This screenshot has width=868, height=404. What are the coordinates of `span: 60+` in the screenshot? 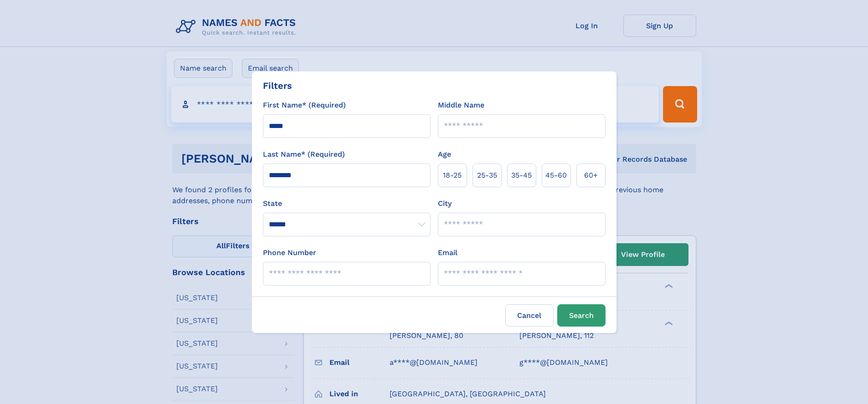 It's located at (591, 175).